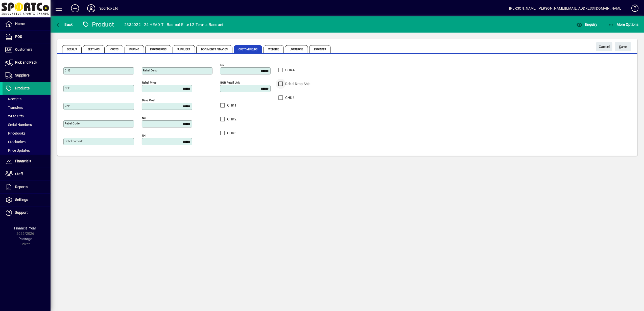 The width and height of the screenshot is (644, 311). What do you see at coordinates (26, 62) in the screenshot?
I see `span: Pick and Pack` at bounding box center [26, 62].